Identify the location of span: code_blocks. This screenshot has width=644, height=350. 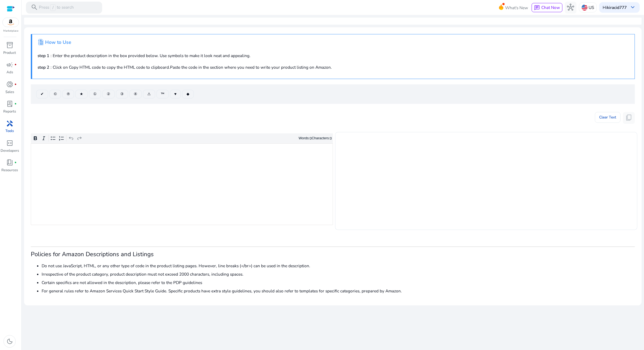
(9, 143).